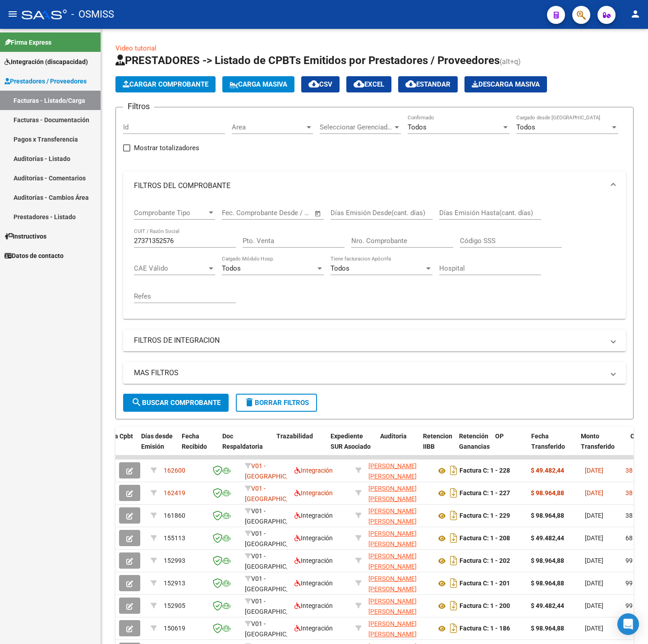 This screenshot has width=648, height=644. What do you see at coordinates (170, 213) in the screenshot?
I see `span: Comprobante Tipo` at bounding box center [170, 213].